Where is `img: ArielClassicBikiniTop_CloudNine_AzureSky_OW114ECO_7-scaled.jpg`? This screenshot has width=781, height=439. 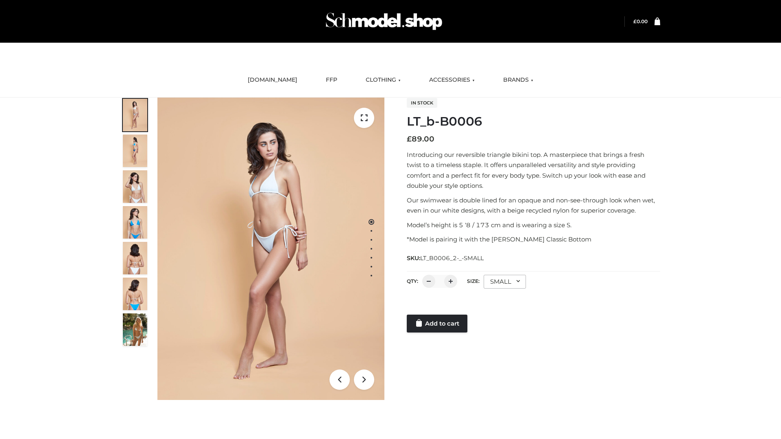
img: ArielClassicBikiniTop_CloudNine_AzureSky_OW114ECO_7-scaled.jpg is located at coordinates (135, 258).